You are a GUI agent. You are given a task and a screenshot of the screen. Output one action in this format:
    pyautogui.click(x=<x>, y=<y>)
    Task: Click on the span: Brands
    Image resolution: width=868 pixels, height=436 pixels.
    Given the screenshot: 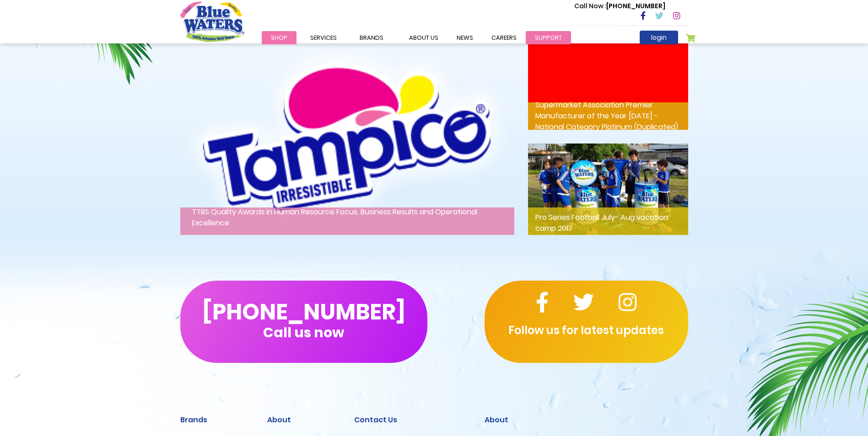 What is the action you would take?
    pyautogui.click(x=372, y=37)
    